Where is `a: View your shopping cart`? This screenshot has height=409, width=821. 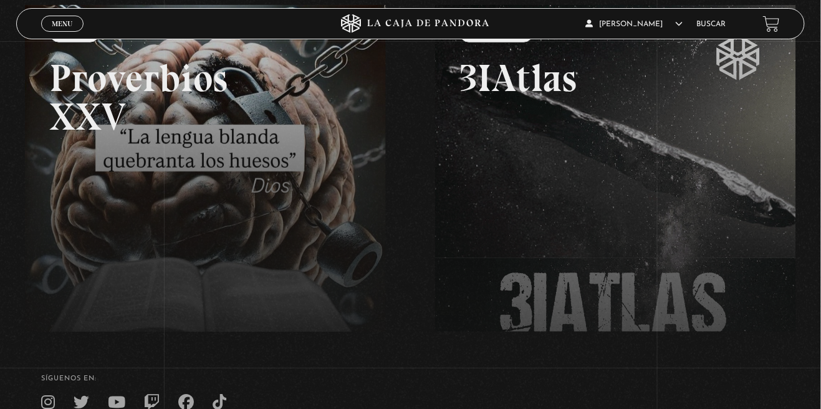 a: View your shopping cart is located at coordinates (771, 24).